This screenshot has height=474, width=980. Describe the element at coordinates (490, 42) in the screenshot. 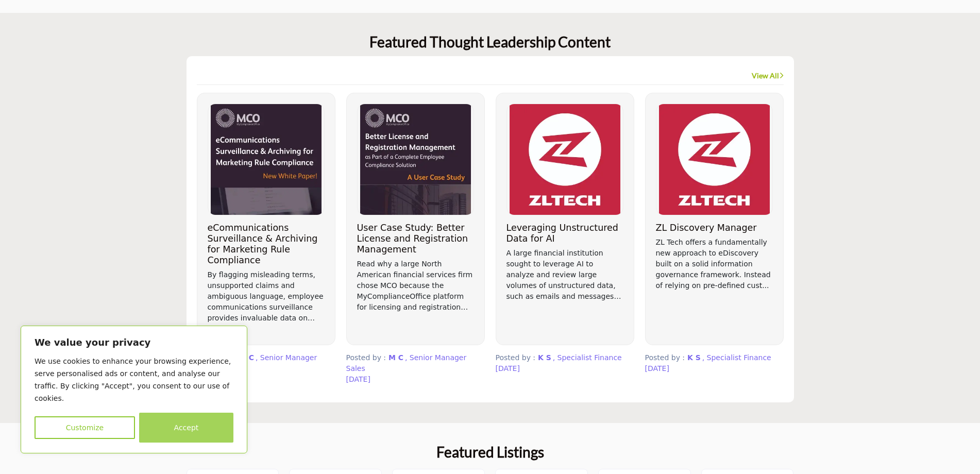

I see `h2: Featured Thought Leadership Content` at that location.